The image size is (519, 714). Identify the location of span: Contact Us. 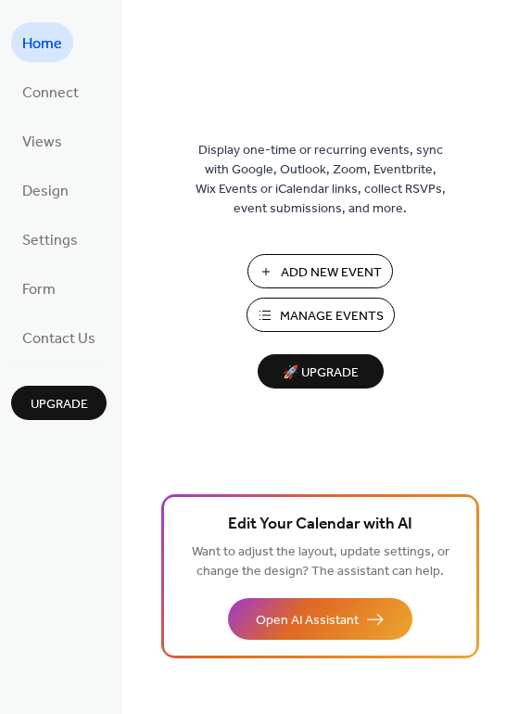
(58, 338).